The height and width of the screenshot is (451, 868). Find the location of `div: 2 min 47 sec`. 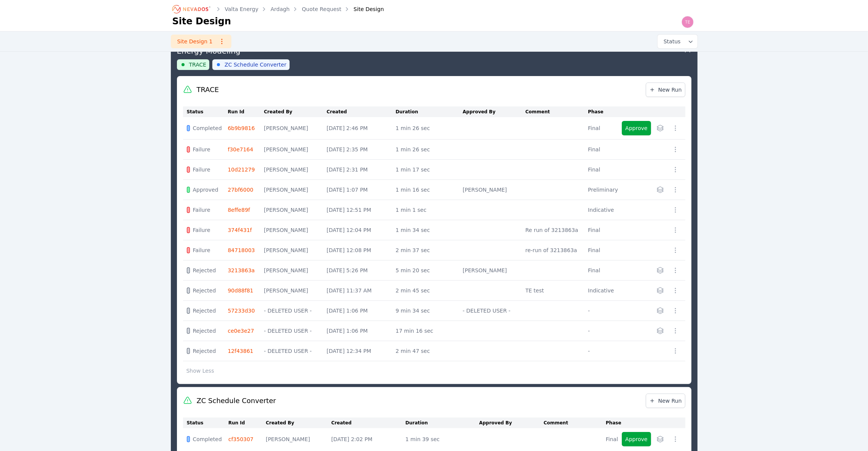

div: 2 min 47 sec is located at coordinates (427, 351).